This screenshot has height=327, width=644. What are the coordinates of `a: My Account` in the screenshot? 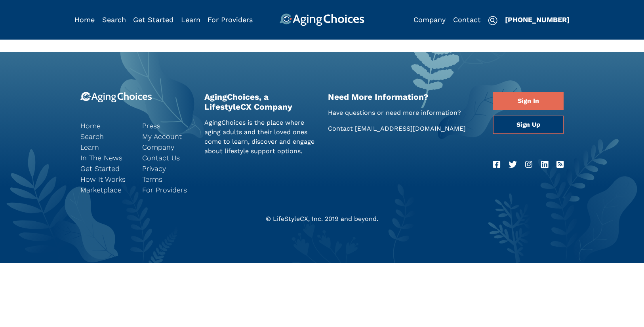 It's located at (167, 136).